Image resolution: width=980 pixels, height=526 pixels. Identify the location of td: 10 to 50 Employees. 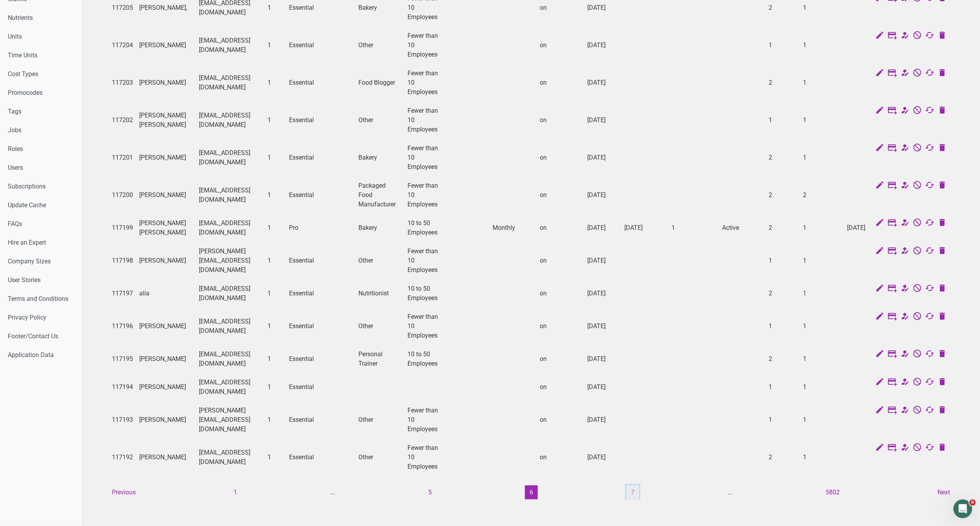
(425, 228).